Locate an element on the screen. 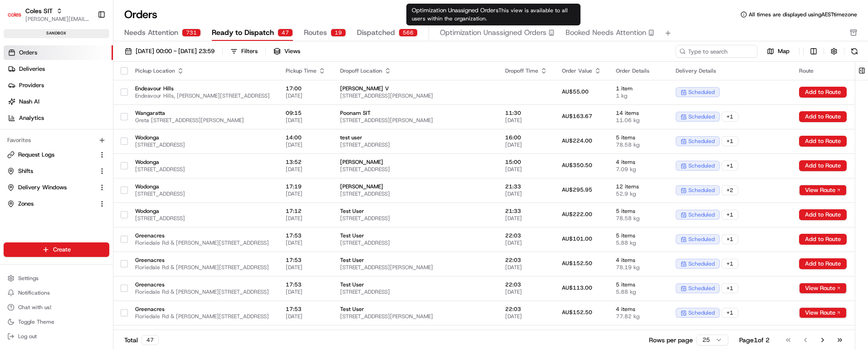 This screenshot has width=868, height=350. span: Needs Attention is located at coordinates (151, 33).